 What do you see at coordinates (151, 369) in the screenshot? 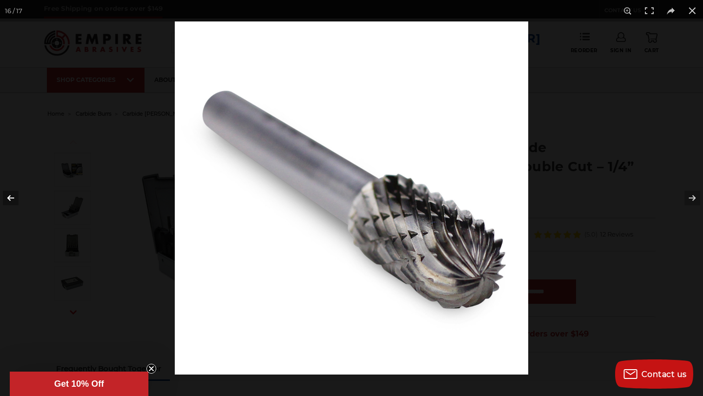
I see `button: Close teaser` at bounding box center [151, 369].